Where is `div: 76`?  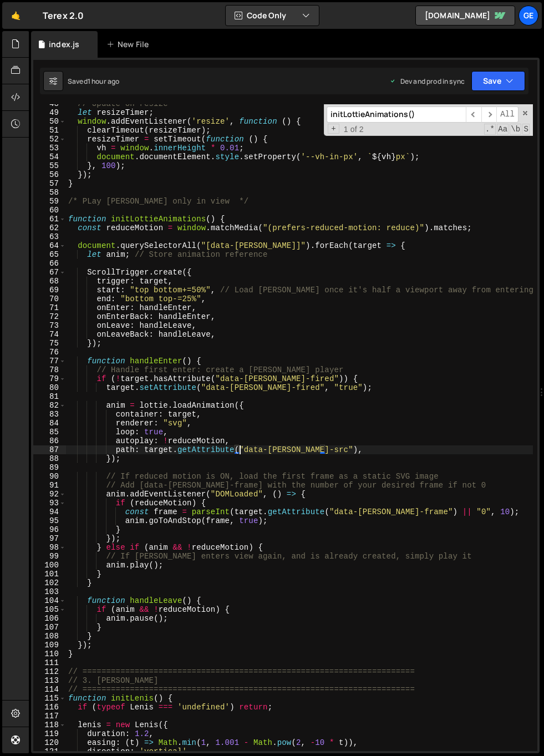 div: 76 is located at coordinates (49, 352).